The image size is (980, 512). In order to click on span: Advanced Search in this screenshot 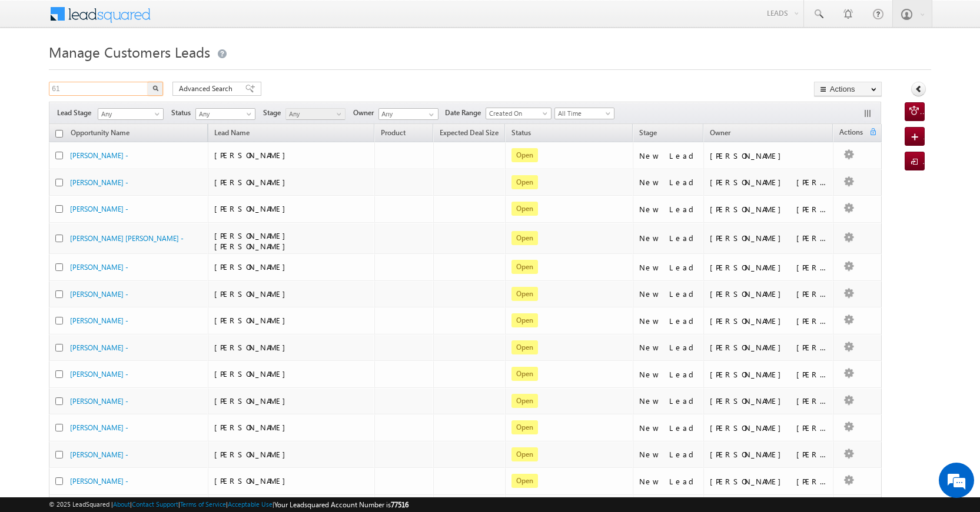, I will do `click(207, 89)`.